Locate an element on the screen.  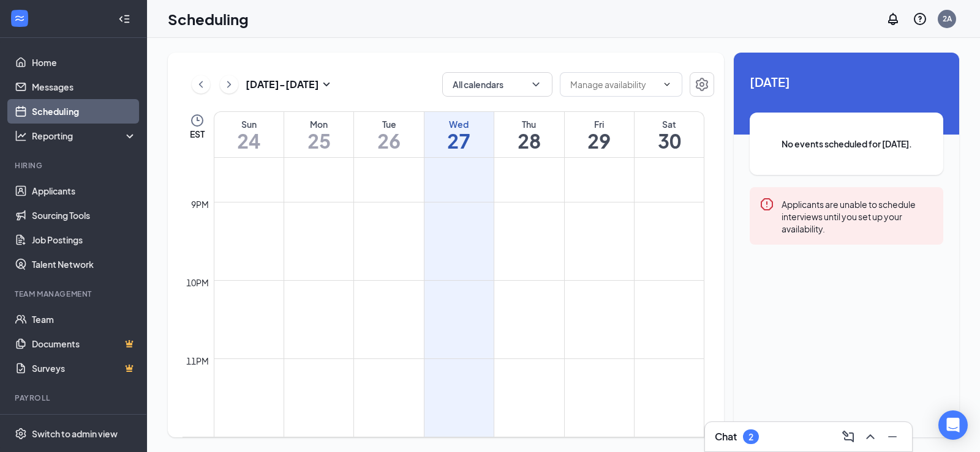
div: Mon is located at coordinates (318, 124).